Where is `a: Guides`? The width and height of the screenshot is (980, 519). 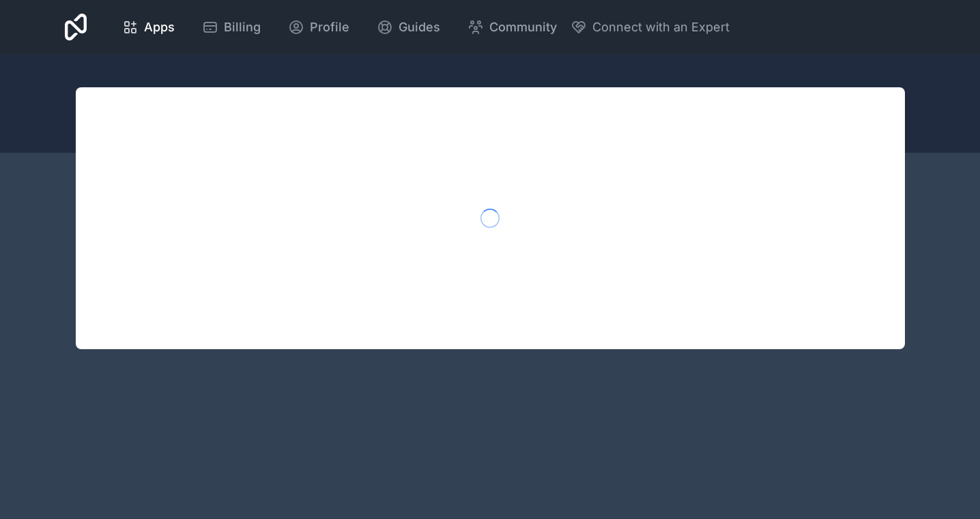
a: Guides is located at coordinates (408, 27).